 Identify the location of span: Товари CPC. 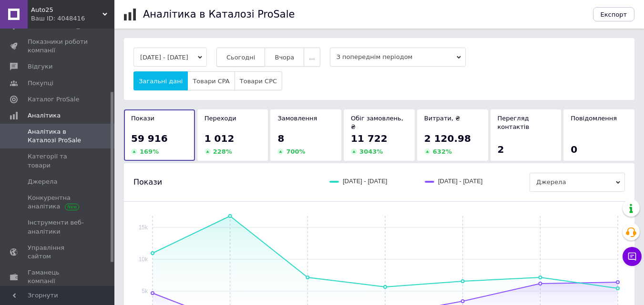
(259, 81).